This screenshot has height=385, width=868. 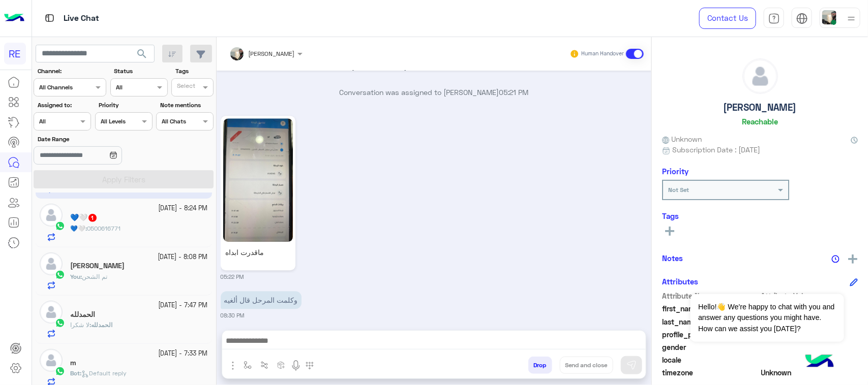 What do you see at coordinates (140, 71) in the screenshot?
I see `label: Status` at bounding box center [140, 71].